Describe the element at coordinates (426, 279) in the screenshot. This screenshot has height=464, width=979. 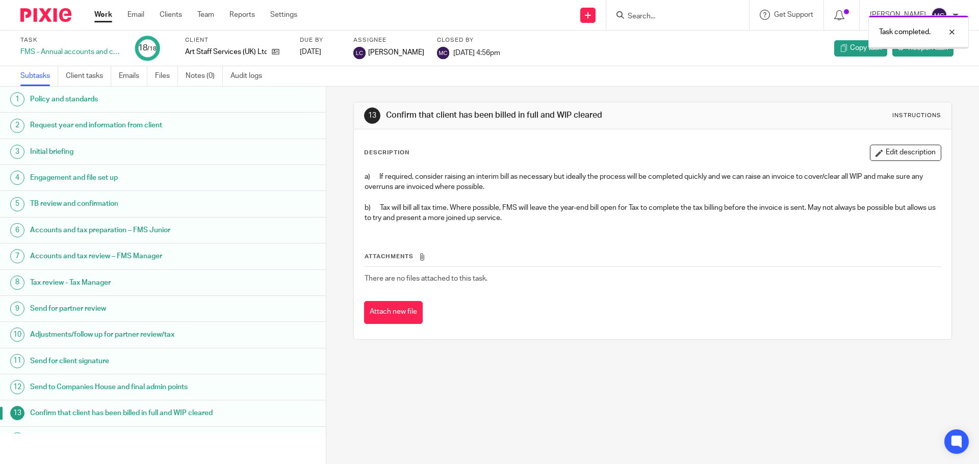
I see `span: There are no files attached to this task.` at that location.